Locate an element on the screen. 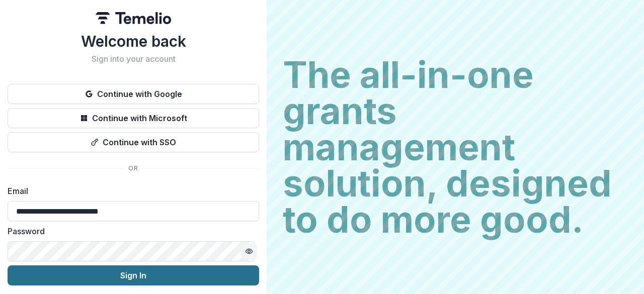 Image resolution: width=644 pixels, height=294 pixels. h1: Welcome back is located at coordinates (134, 42).